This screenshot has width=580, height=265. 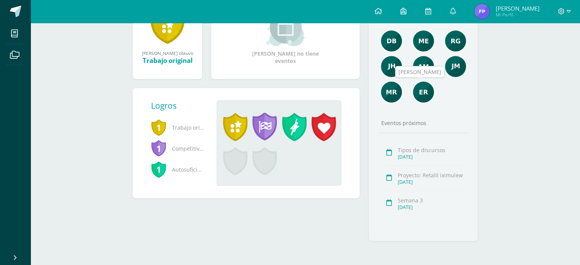 What do you see at coordinates (423, 41) in the screenshot?
I see `img: 65453557fab290cae8854fbf14c7a1d7.png` at bounding box center [423, 41].